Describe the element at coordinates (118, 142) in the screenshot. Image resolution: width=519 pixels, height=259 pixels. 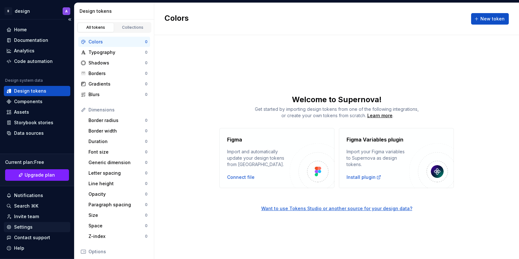
I see `a: Duration0` at that location.